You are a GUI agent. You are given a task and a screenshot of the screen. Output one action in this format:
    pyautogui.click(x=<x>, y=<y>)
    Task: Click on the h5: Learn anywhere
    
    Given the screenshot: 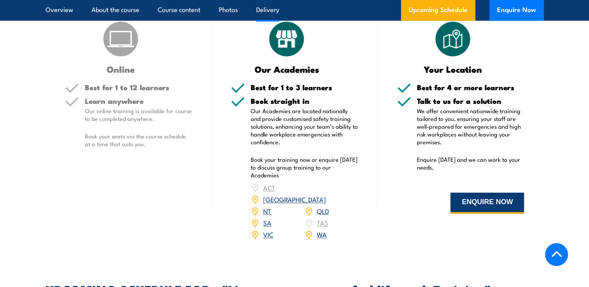 What is the action you would take?
    pyautogui.click(x=139, y=101)
    